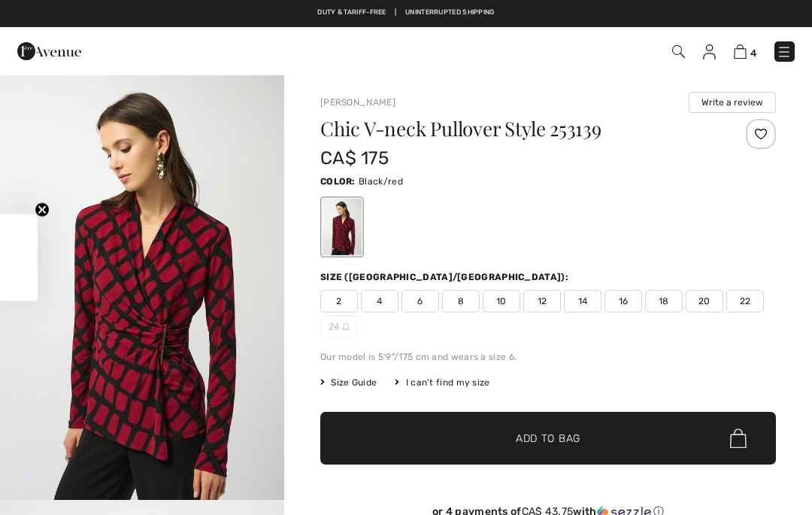  What do you see at coordinates (510, 129) in the screenshot?
I see `h1: Chic V-neck Pullover Style 253139` at bounding box center [510, 129].